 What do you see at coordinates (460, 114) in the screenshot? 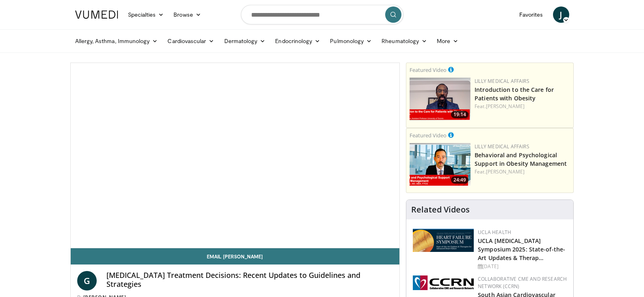
I see `span: 19:14` at bounding box center [460, 114].